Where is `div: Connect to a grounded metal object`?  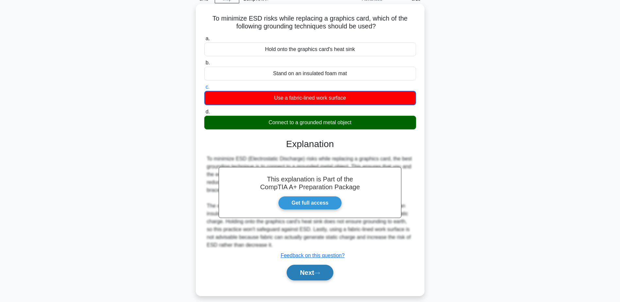
div: Connect to a grounded metal object is located at coordinates (310, 123).